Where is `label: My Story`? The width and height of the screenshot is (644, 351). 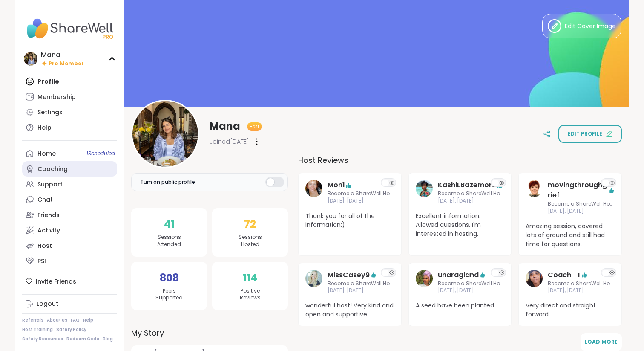 label: My Story is located at coordinates (209, 332).